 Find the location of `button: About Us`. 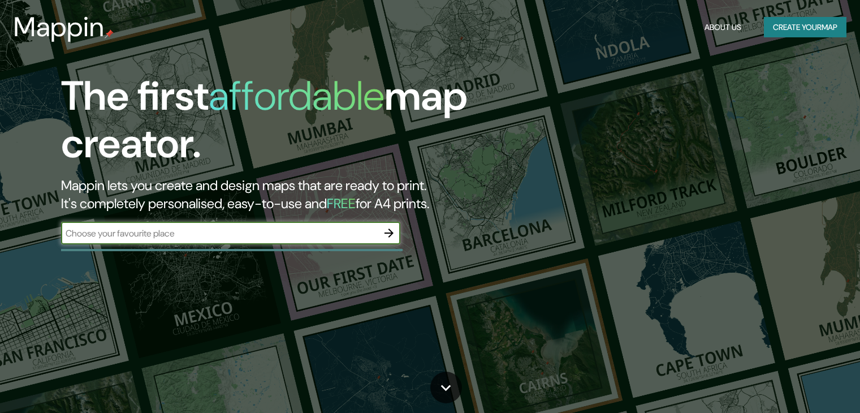

button: About Us is located at coordinates (723, 27).